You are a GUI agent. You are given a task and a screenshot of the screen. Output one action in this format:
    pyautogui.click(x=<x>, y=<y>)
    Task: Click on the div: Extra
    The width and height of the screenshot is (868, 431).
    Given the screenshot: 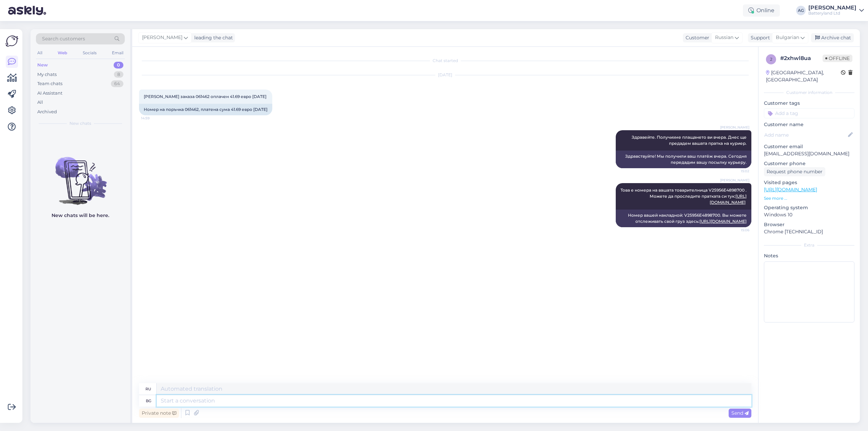 What is the action you would take?
    pyautogui.click(x=808, y=245)
    